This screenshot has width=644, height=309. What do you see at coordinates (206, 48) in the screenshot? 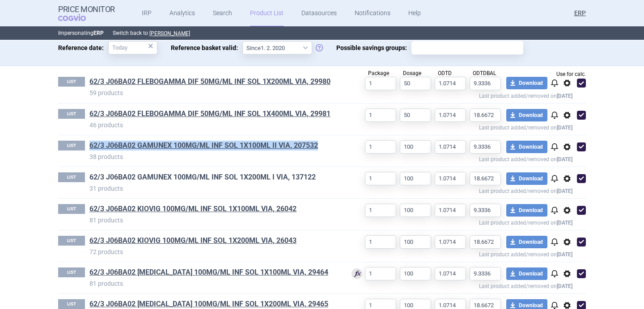
I see `span: Reference basket valid:` at bounding box center [206, 48].